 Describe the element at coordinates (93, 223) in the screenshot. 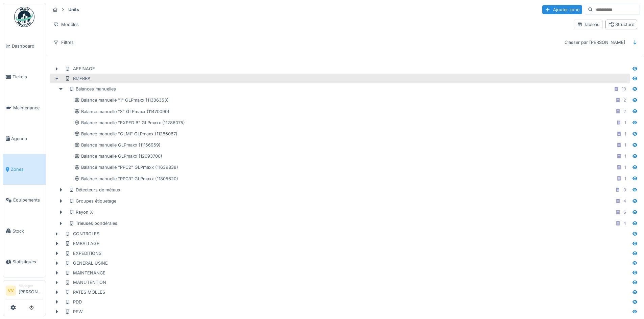

I see `div: Trieuses pondérales` at that location.